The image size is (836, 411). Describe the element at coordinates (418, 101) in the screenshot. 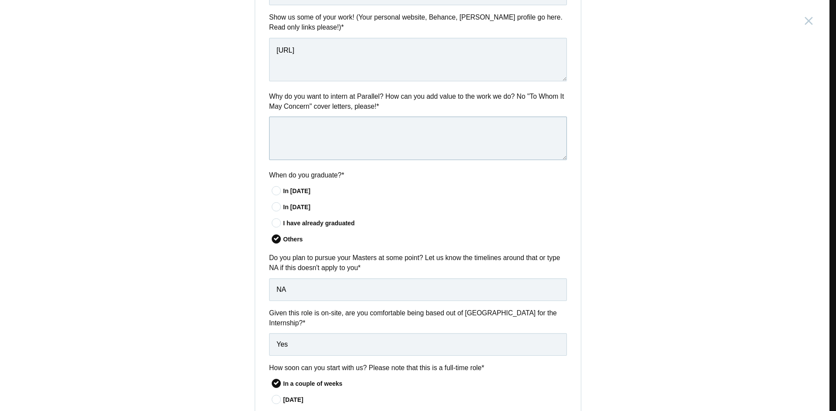

I see `label: Why do you want to intern at Parallel? How can you add value to the work we do? No "To Whom It Ma...` at that location.